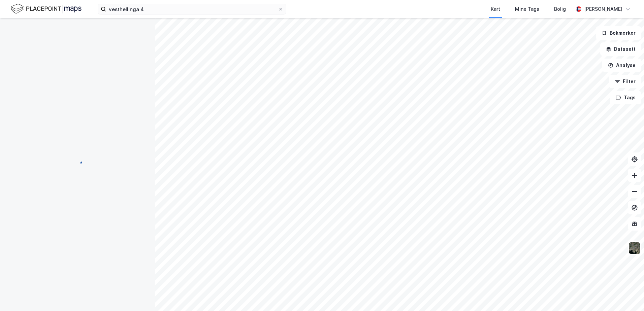 The height and width of the screenshot is (311, 644). I want to click on button: Filter, so click(625, 81).